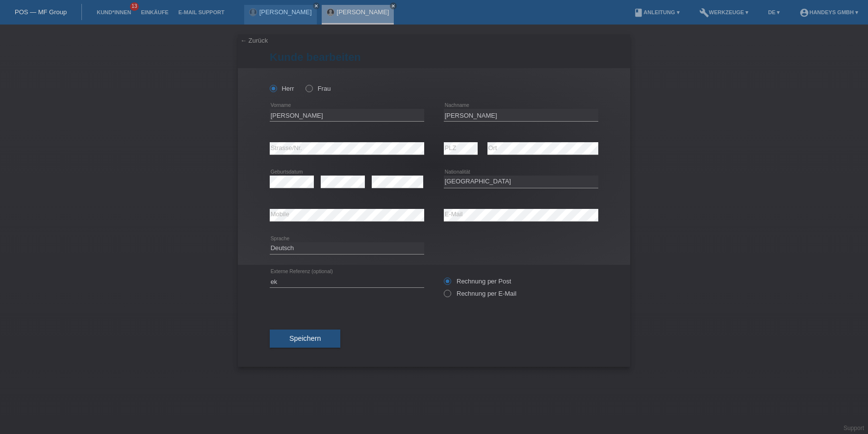  Describe the element at coordinates (434, 57) in the screenshot. I see `h1: Kunde bearbeiten` at that location.